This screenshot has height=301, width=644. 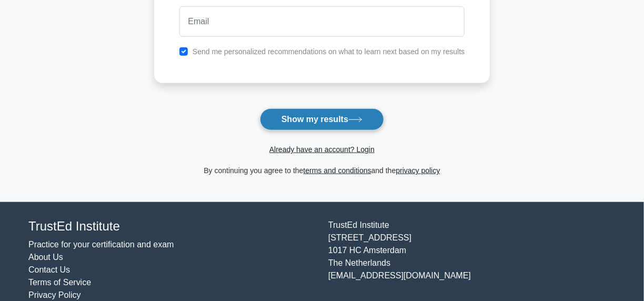 What do you see at coordinates (419, 170) in the screenshot?
I see `a: privacy policy` at bounding box center [419, 170].